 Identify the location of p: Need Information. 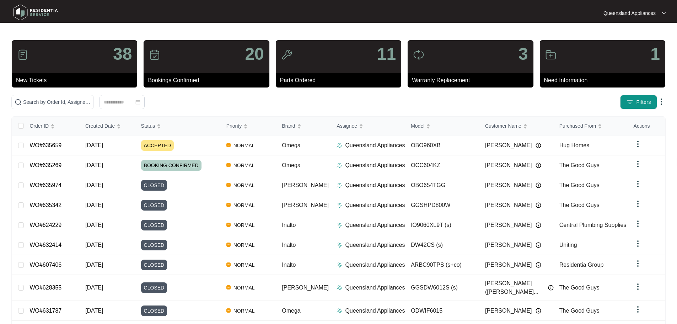
(604, 80).